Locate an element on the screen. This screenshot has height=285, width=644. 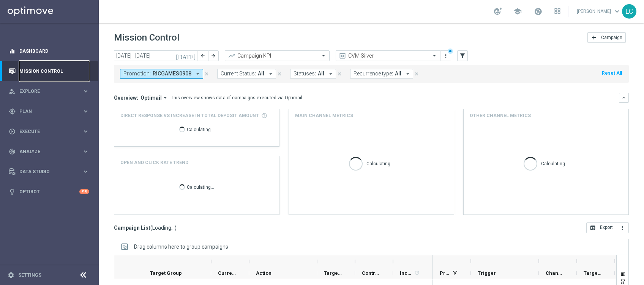
span: Targeted Customers is located at coordinates (333, 273).